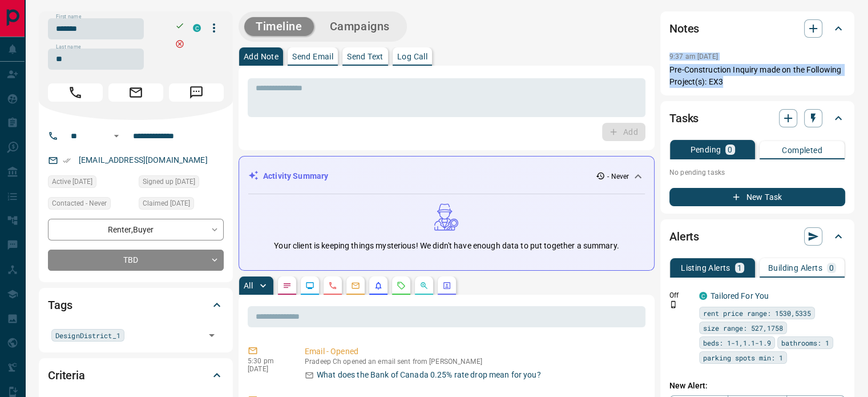 The image size is (868, 397). I want to click on svg: Lead Browsing Activity, so click(310, 285).